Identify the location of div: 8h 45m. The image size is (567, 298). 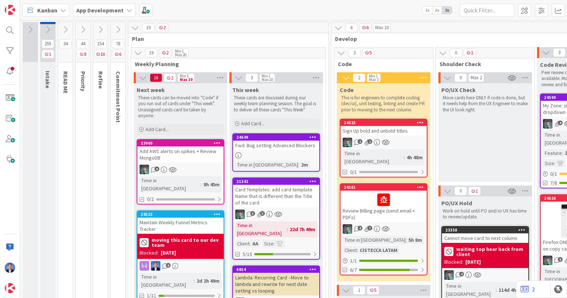
(211, 184).